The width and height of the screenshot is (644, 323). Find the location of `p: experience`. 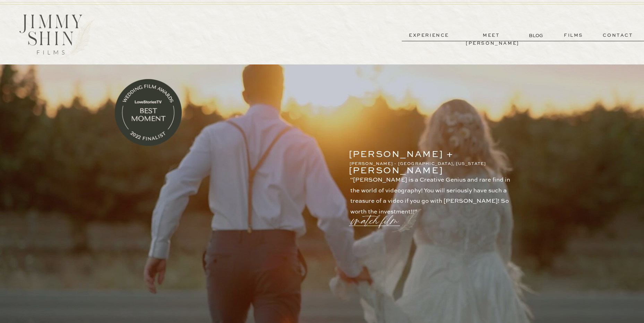

p: experience is located at coordinates (429, 35).